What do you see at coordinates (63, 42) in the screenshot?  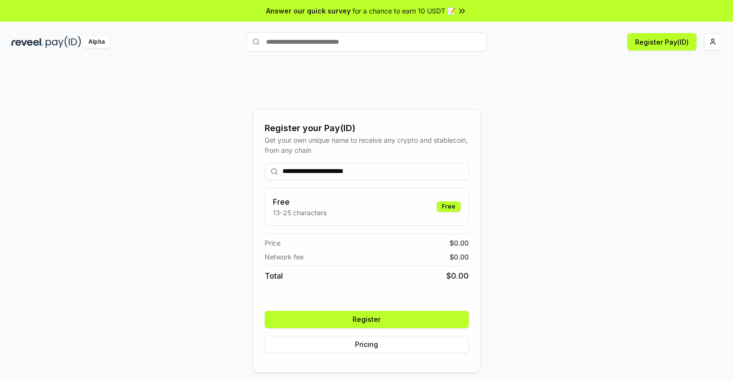 I see `img: pay_id` at bounding box center [63, 42].